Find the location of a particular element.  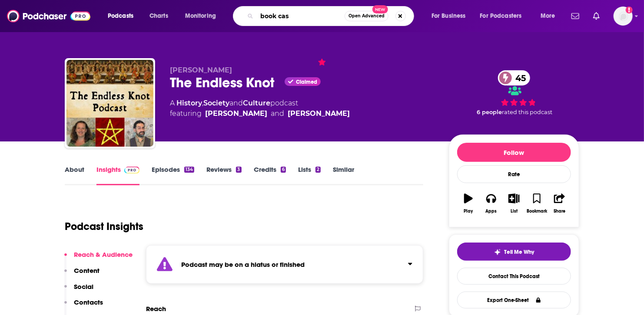

div: Search podcasts, credits, & more... is located at coordinates (332, 16).